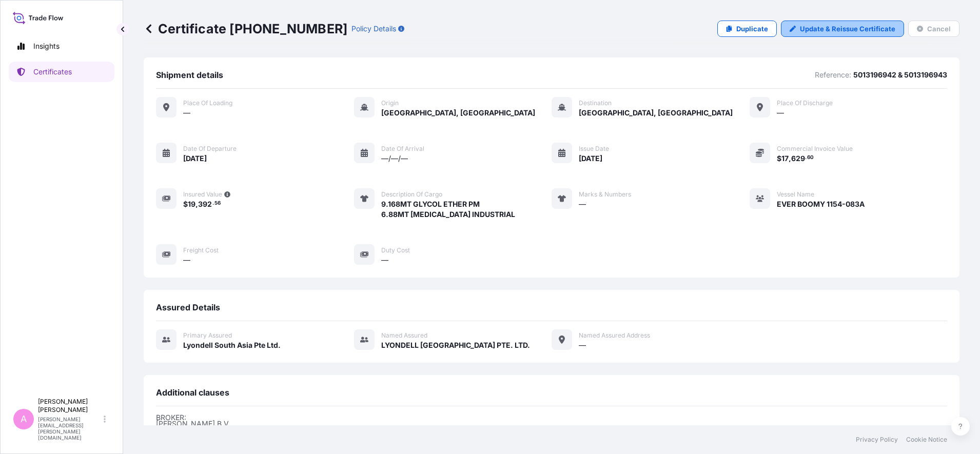 The image size is (980, 454). I want to click on p: Privacy Policy, so click(877, 440).